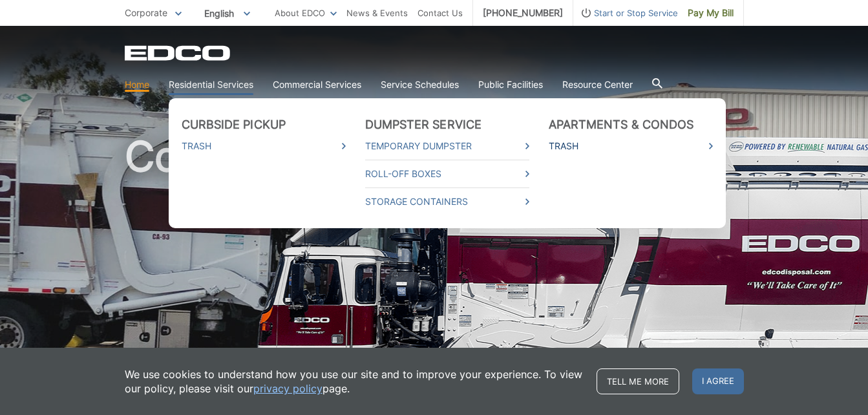 This screenshot has height=415, width=868. What do you see at coordinates (423, 125) in the screenshot?
I see `a: Dumpster Service` at bounding box center [423, 125].